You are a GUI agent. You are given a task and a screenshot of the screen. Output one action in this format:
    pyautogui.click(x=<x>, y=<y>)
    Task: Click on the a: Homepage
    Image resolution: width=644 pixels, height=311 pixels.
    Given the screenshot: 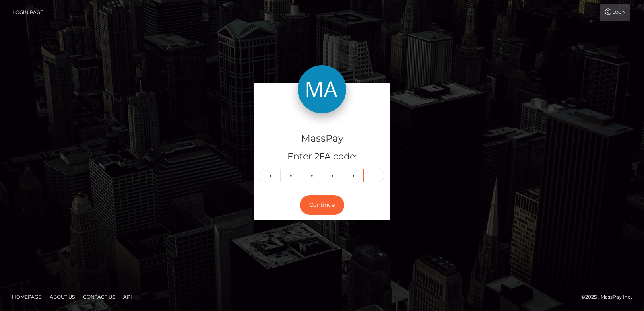 What is the action you would take?
    pyautogui.click(x=27, y=297)
    